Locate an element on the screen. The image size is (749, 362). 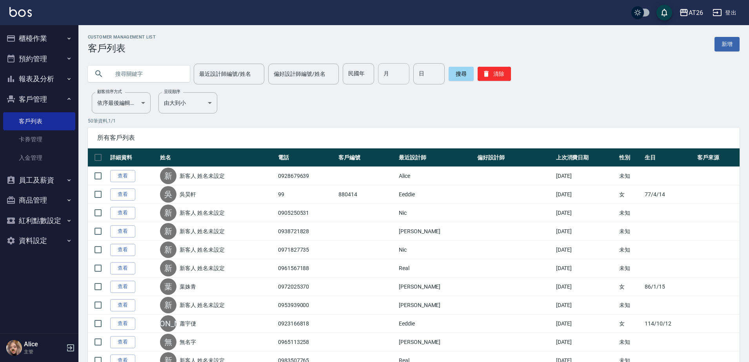
img: Logo is located at coordinates (20, 12).